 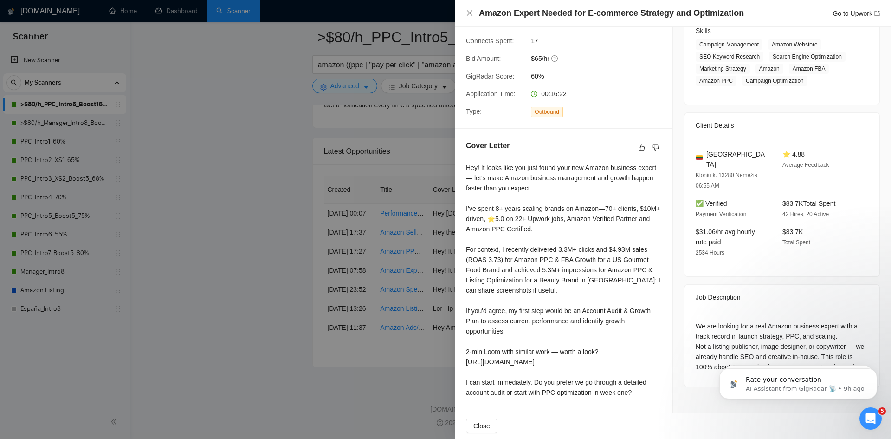 I want to click on span: 17, so click(x=601, y=41).